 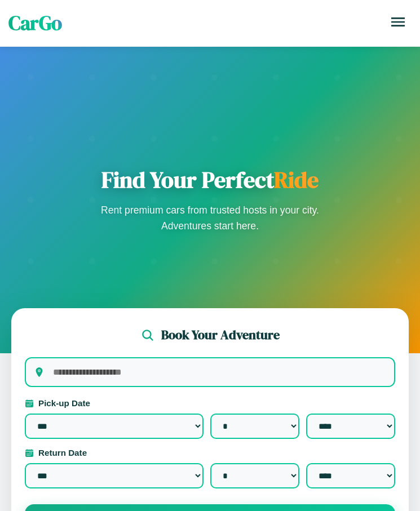 I want to click on h2: Book Your Adventure, so click(x=220, y=335).